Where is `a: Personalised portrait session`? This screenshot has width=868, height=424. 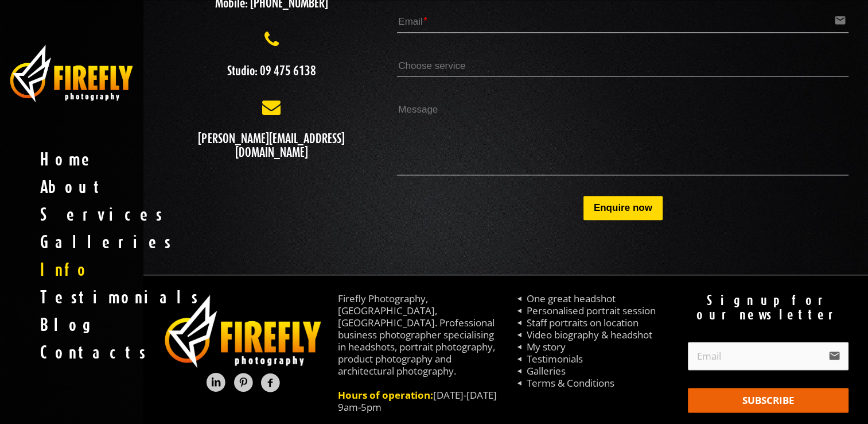 a: Personalised portrait session is located at coordinates (590, 310).